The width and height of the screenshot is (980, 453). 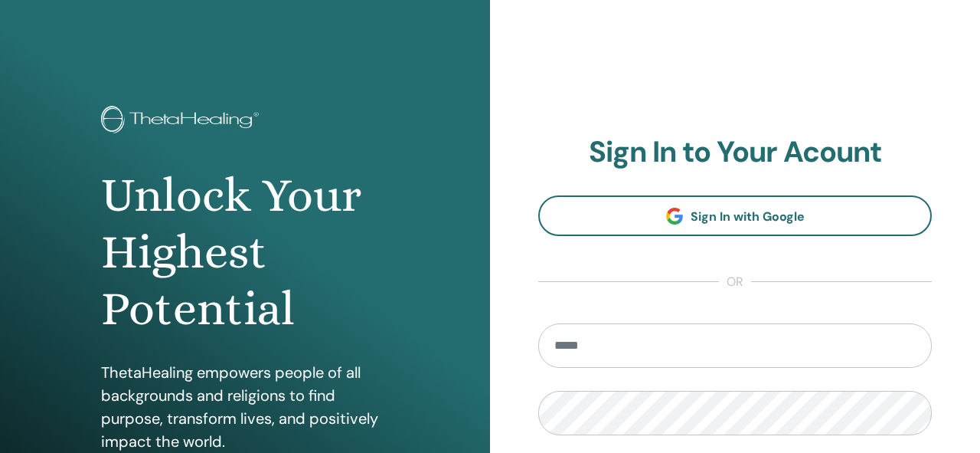 I want to click on span: Sign In with Google, so click(x=747, y=216).